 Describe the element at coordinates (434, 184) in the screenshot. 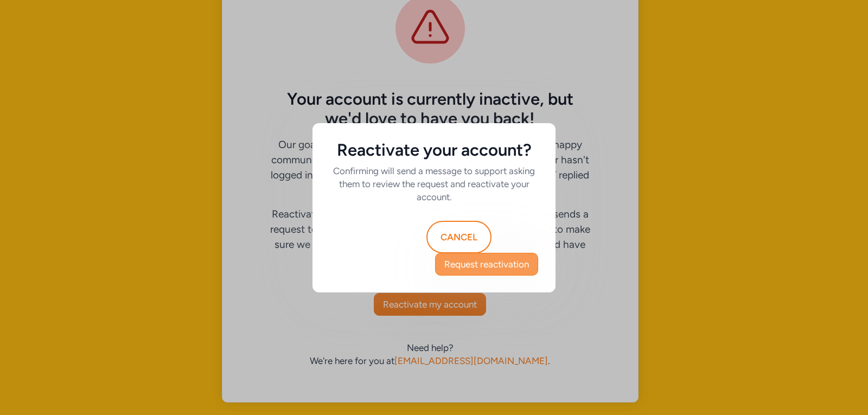

I see `h6: Confirming will send a message to support asking them to review the request and reactivate your a...` at that location.